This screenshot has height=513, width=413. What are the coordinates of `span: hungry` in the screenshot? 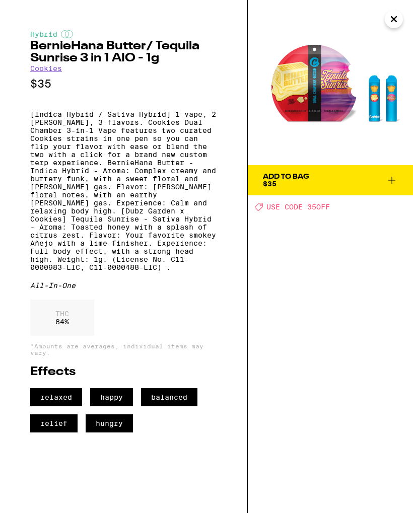 It's located at (109, 423).